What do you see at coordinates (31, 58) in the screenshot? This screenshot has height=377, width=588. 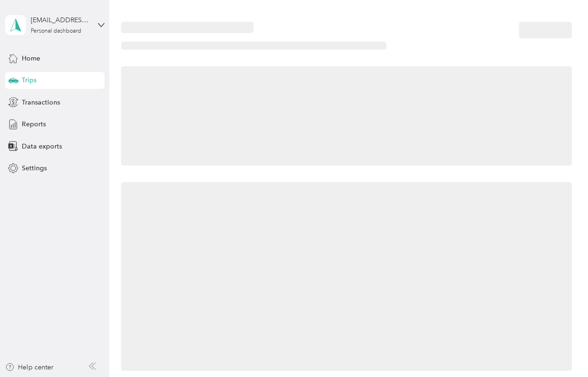 I see `span: Home` at bounding box center [31, 58].